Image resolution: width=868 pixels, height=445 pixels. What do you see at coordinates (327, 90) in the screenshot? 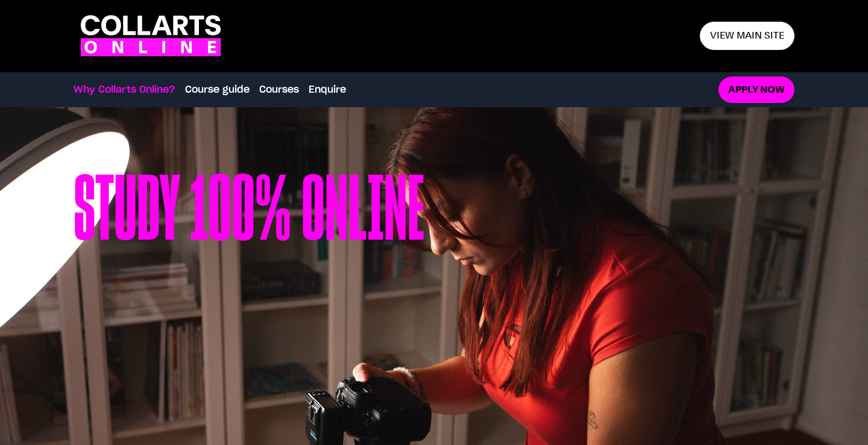
I see `a: Enquire` at bounding box center [327, 90].